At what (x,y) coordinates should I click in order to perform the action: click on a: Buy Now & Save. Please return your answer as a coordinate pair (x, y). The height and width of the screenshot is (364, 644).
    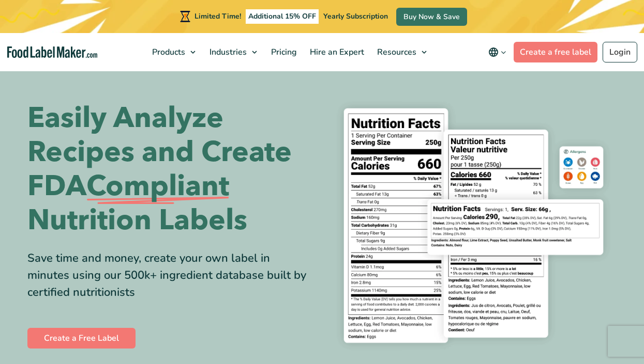
    Looking at the image, I should click on (431, 17).